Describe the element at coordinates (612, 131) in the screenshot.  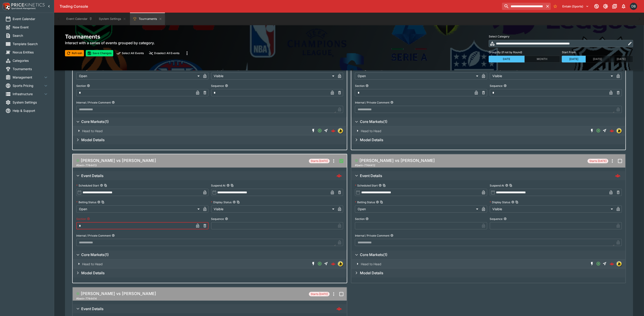
I see `a: be18dfb8-69d1-4598-b98e-d31c3d566d2b` at that location.